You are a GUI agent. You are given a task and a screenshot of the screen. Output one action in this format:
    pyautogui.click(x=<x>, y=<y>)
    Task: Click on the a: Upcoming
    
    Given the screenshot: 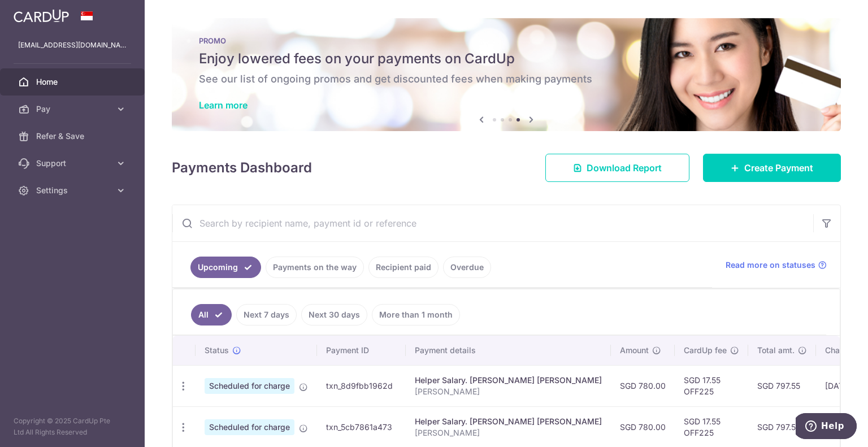 What is the action you would take?
    pyautogui.click(x=225, y=267)
    